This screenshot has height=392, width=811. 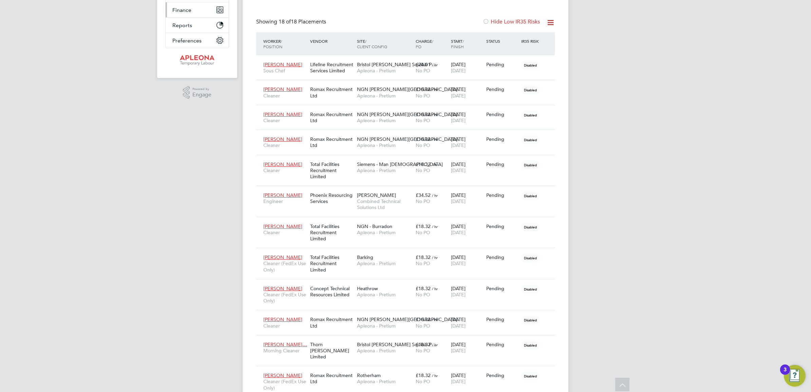 What do you see at coordinates (197, 60) in the screenshot?
I see `a: Go to home page` at bounding box center [197, 60].